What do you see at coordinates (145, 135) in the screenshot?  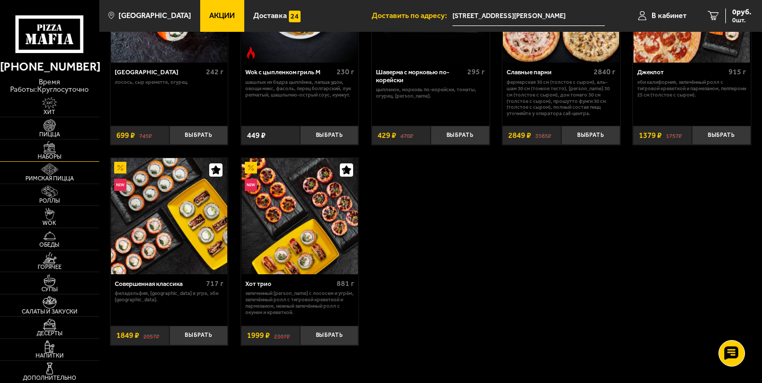 I see `s: 749 ₽` at bounding box center [145, 135].